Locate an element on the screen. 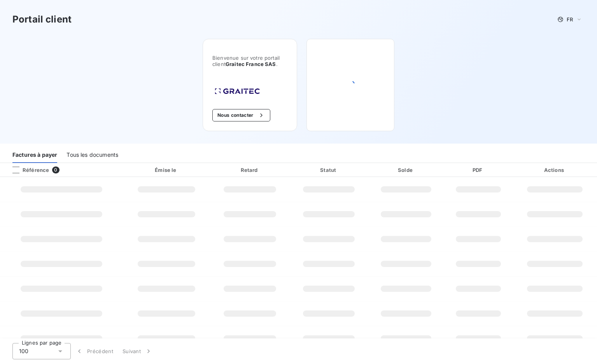 The image size is (597, 364). div: Émise le is located at coordinates (167, 170).